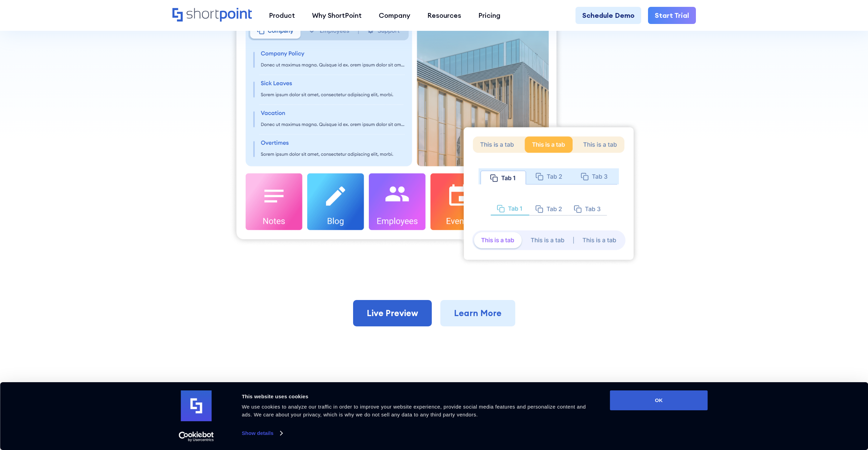  Describe the element at coordinates (393, 313) in the screenshot. I see `a: Live Preview` at that location.